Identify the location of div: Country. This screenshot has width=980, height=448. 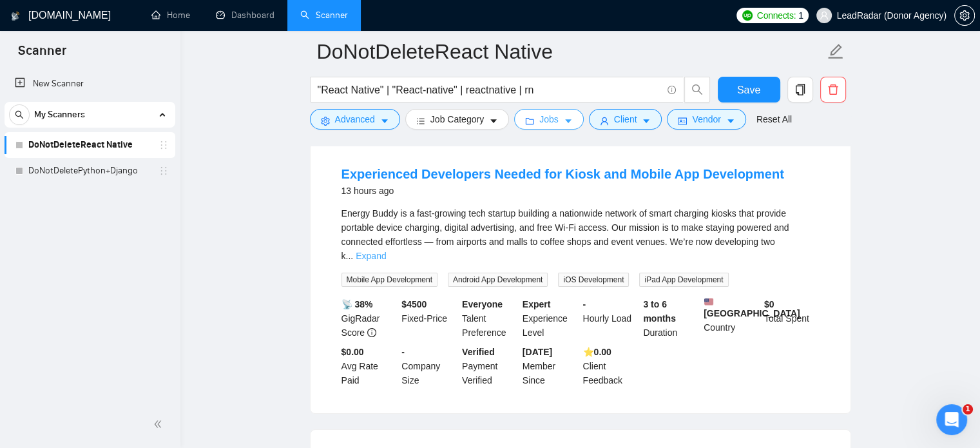
(731, 318).